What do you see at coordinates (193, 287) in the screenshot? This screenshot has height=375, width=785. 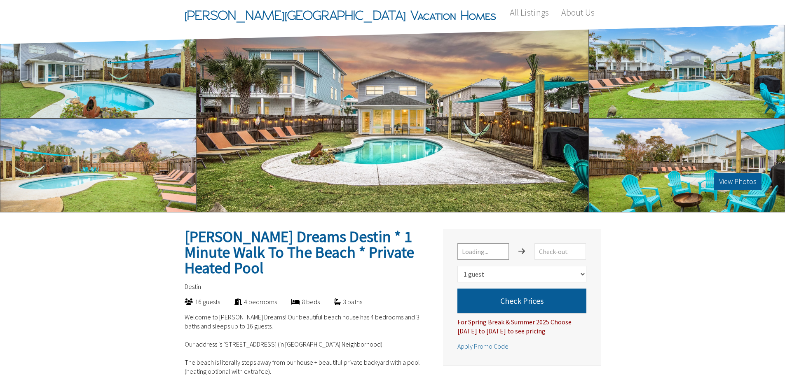 I see `span: Destin` at bounding box center [193, 287].